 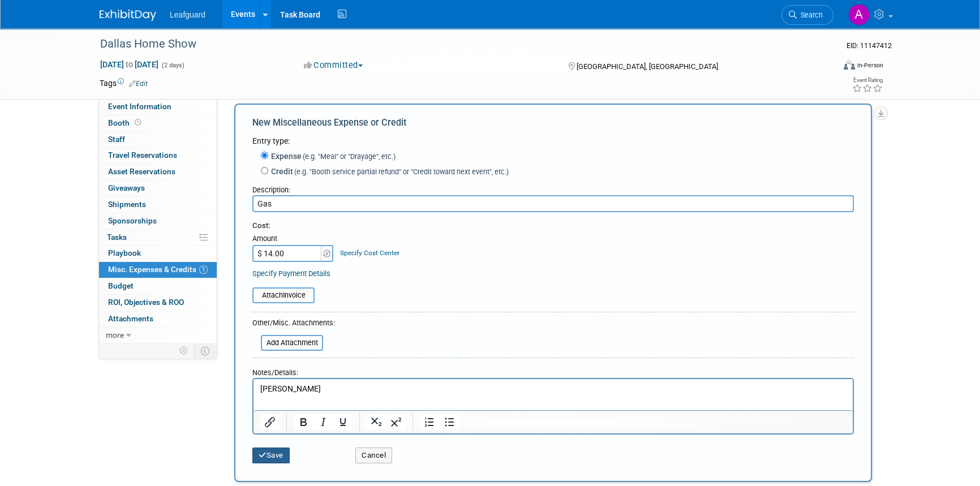 What do you see at coordinates (140, 106) in the screenshot?
I see `span: Event Information` at bounding box center [140, 106].